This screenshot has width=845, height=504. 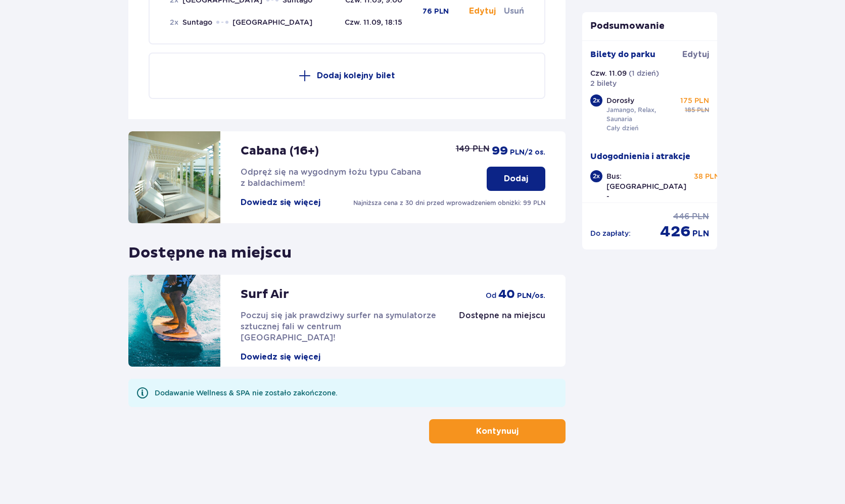 I want to click on p: 38 PLN, so click(x=706, y=176).